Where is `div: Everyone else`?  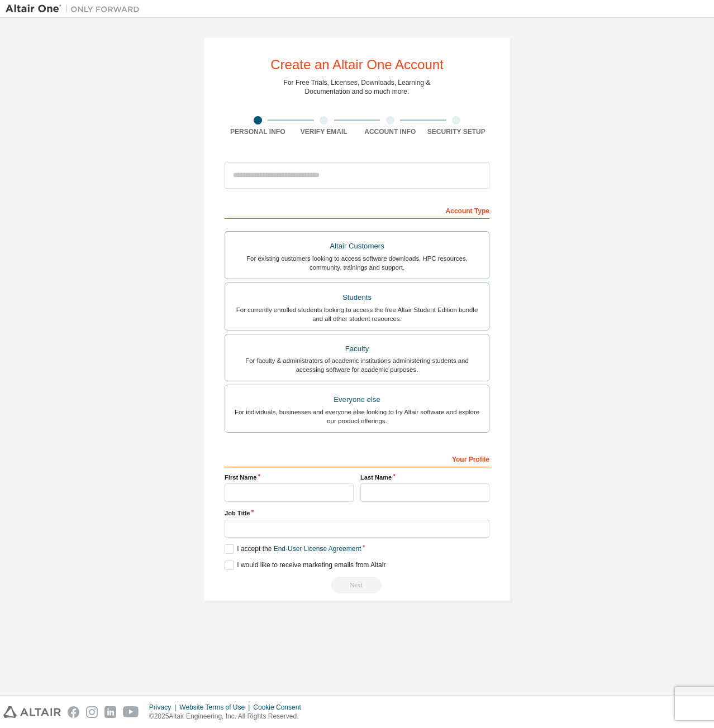
div: Everyone else is located at coordinates (357, 399).